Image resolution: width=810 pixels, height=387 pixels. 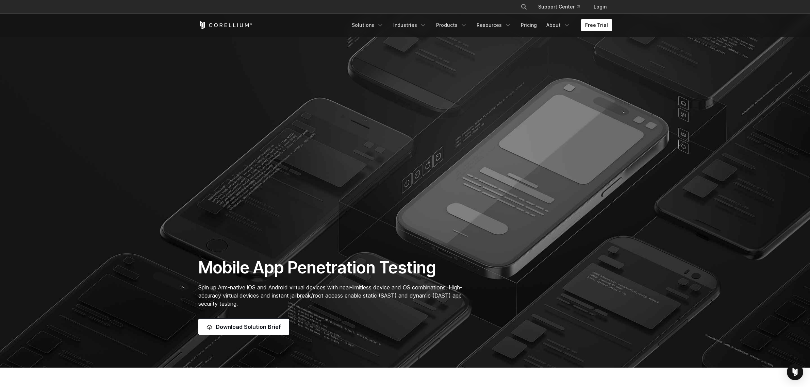 What do you see at coordinates (600, 7) in the screenshot?
I see `a: Login` at bounding box center [600, 7].